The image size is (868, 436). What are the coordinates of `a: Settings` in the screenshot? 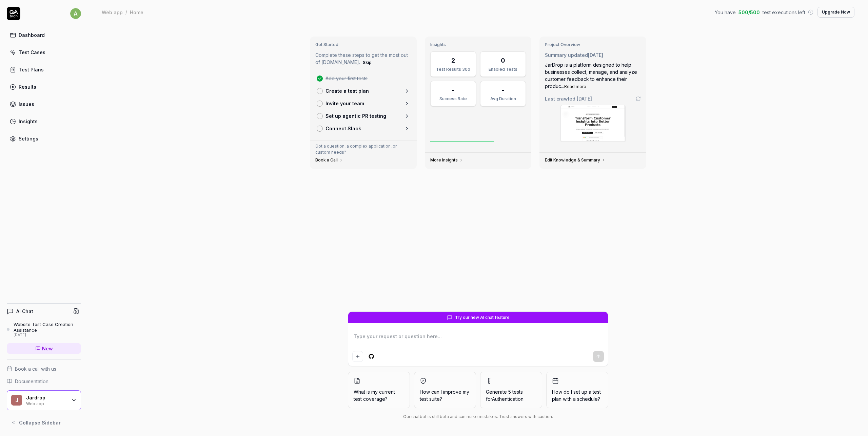 It's located at (43, 139).